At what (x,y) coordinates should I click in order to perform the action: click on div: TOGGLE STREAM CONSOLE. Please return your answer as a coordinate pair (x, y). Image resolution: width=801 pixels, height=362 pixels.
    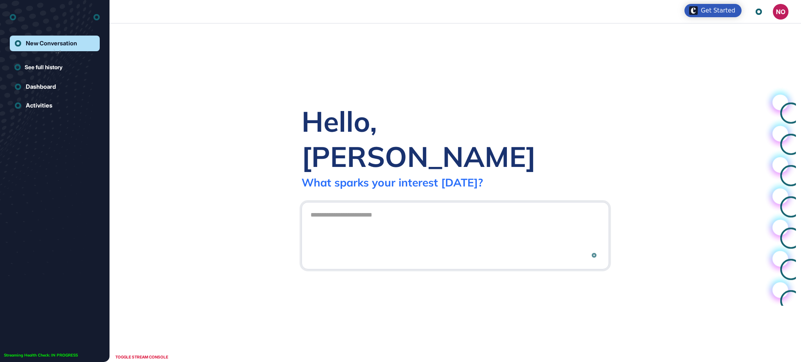
    Looking at the image, I should click on (142, 357).